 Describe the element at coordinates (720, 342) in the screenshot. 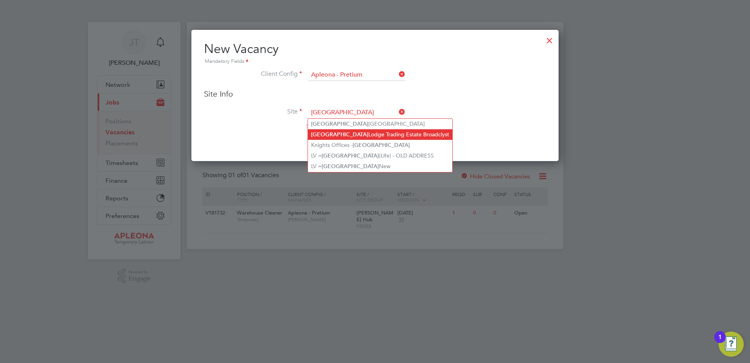

I see `div: 1` at that location.